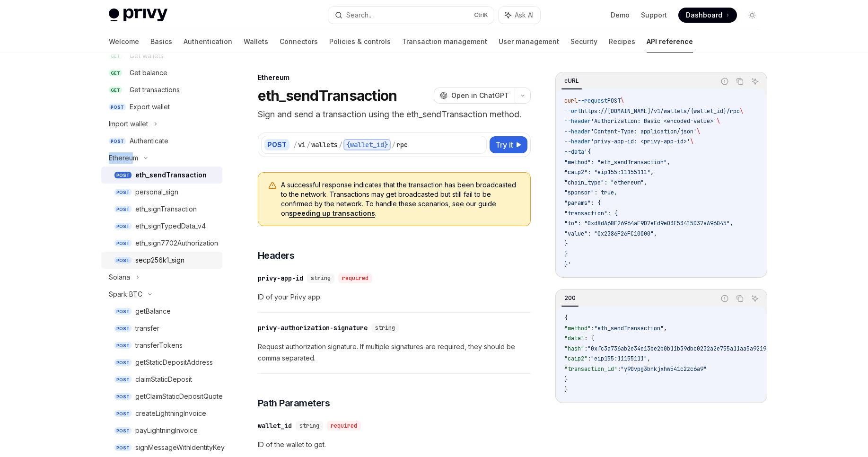  Describe the element at coordinates (572, 111) in the screenshot. I see `span: --url` at that location.